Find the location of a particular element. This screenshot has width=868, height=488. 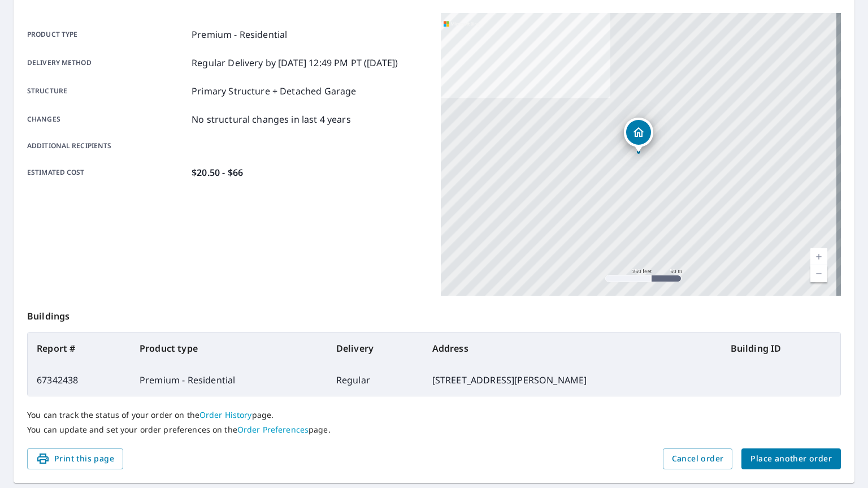

th: Report # is located at coordinates (79, 348).